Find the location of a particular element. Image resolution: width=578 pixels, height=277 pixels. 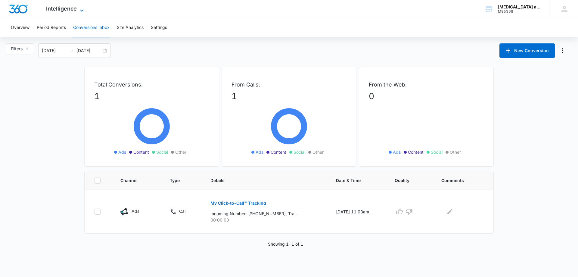

p: Total Conversions: is located at coordinates (152, 84).